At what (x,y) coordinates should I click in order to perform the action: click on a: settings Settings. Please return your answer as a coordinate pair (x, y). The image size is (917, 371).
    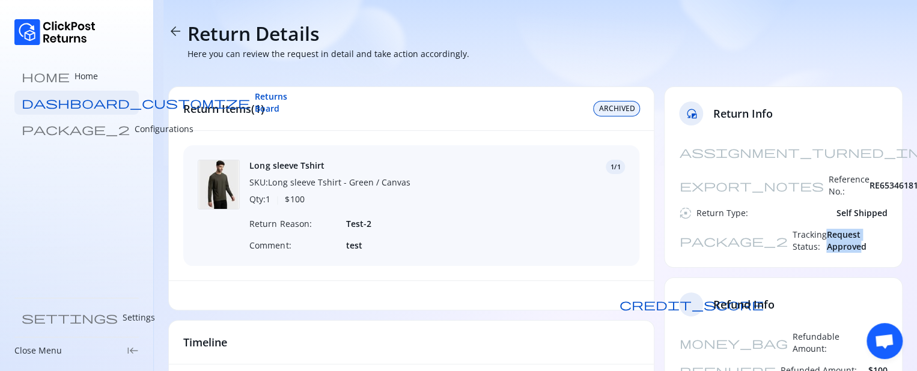
    Looking at the image, I should click on (76, 318).